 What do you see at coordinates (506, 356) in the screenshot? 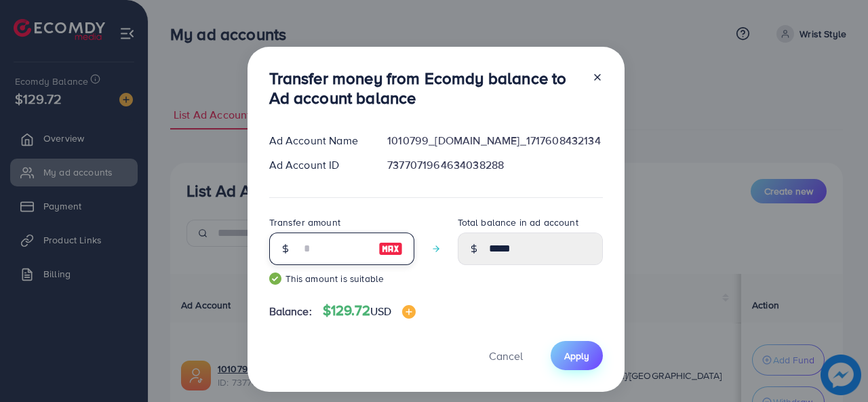
I see `button: Cancel` at bounding box center [506, 356].